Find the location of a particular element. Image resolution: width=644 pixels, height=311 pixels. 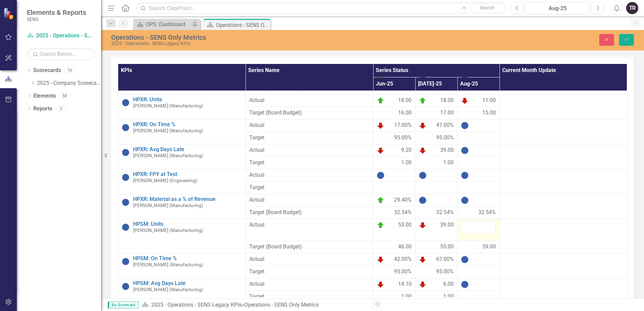

span: 17.00 is located at coordinates (447, 113).